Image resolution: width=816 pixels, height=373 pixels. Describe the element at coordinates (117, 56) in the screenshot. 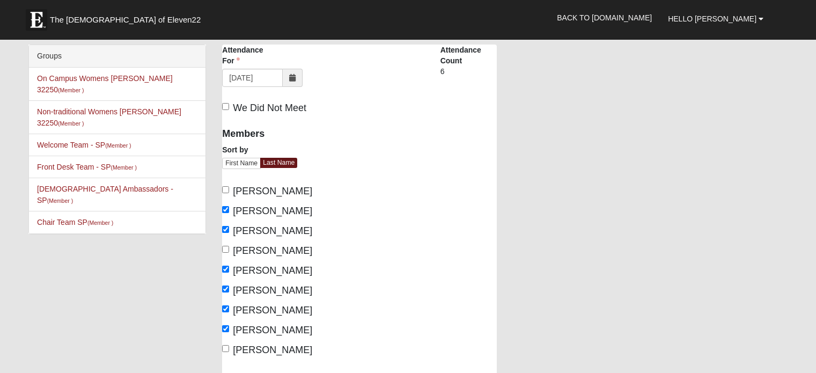

I see `div: Groups` at that location.